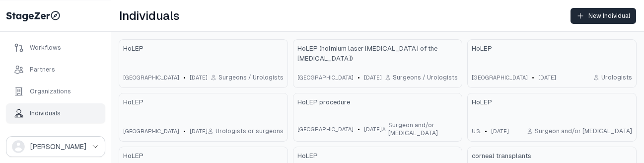 This screenshot has width=644, height=163. Describe the element at coordinates (249, 131) in the screenshot. I see `span: Urologists or surgeons` at that location.